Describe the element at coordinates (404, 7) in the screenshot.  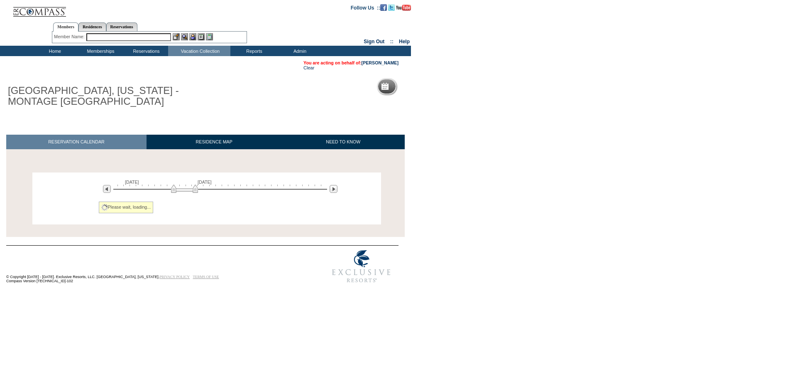
I see `a: Subscribe to our YouTube Channel` at that location.